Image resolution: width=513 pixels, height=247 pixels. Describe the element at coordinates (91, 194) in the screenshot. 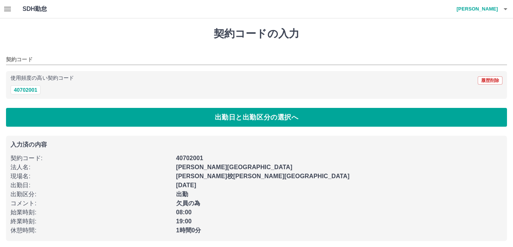

I see `p: 出勤区分 :` at that location.